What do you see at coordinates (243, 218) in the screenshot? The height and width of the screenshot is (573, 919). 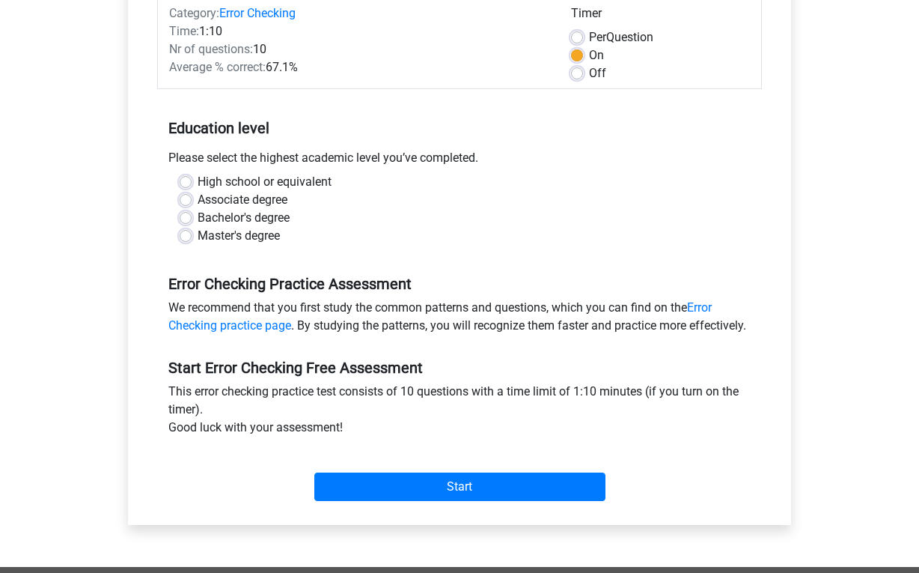 I see `label: Bachelor's degree` at bounding box center [243, 218].